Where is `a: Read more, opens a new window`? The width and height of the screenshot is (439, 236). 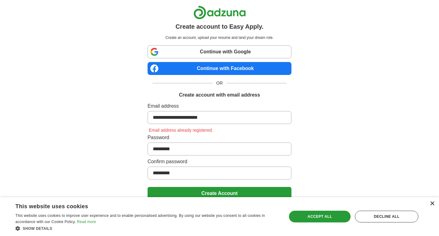
a: Read more, opens a new window is located at coordinates (87, 221).